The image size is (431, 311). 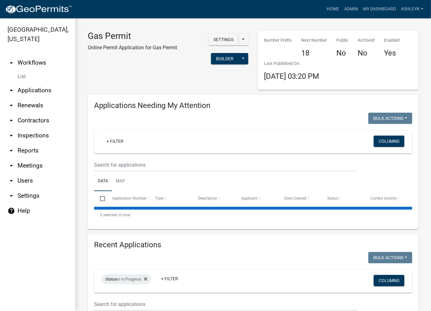 What do you see at coordinates (126, 279) in the screenshot?
I see `div: in In Progress` at bounding box center [126, 279].